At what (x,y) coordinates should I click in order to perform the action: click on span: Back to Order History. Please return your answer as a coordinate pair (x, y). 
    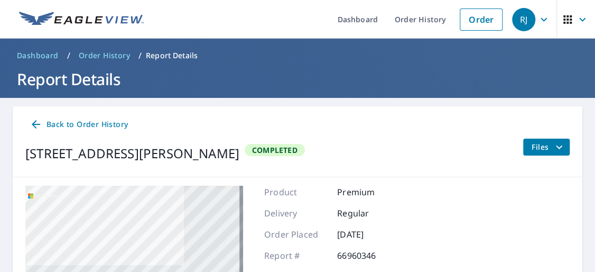
    Looking at the image, I should click on (79, 124).